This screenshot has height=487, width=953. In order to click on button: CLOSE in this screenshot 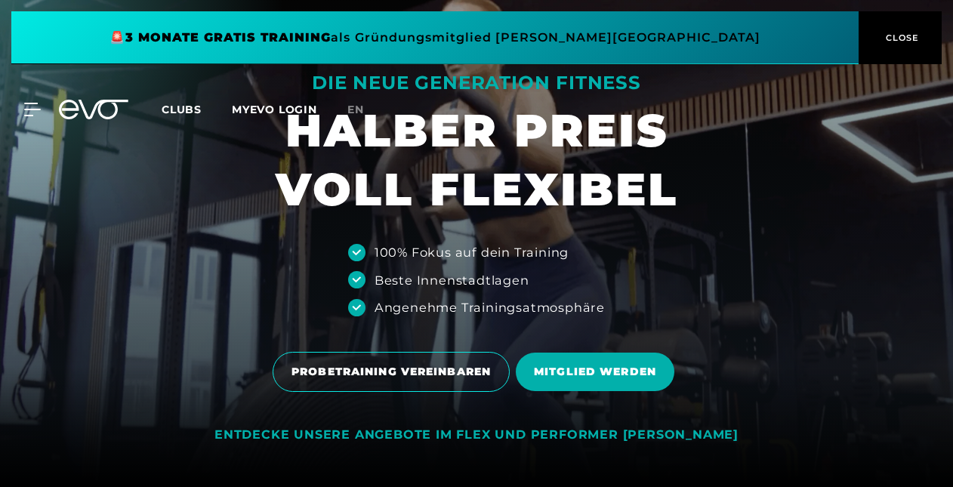, I will do `click(900, 38)`.